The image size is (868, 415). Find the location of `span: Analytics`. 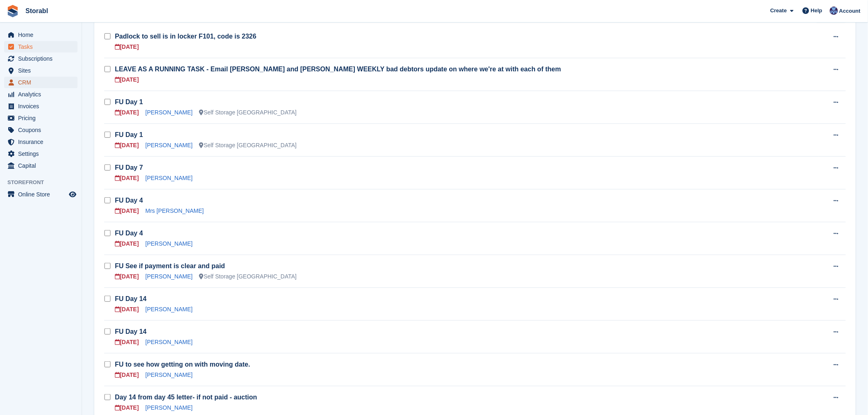

span: Analytics is located at coordinates (43, 94).